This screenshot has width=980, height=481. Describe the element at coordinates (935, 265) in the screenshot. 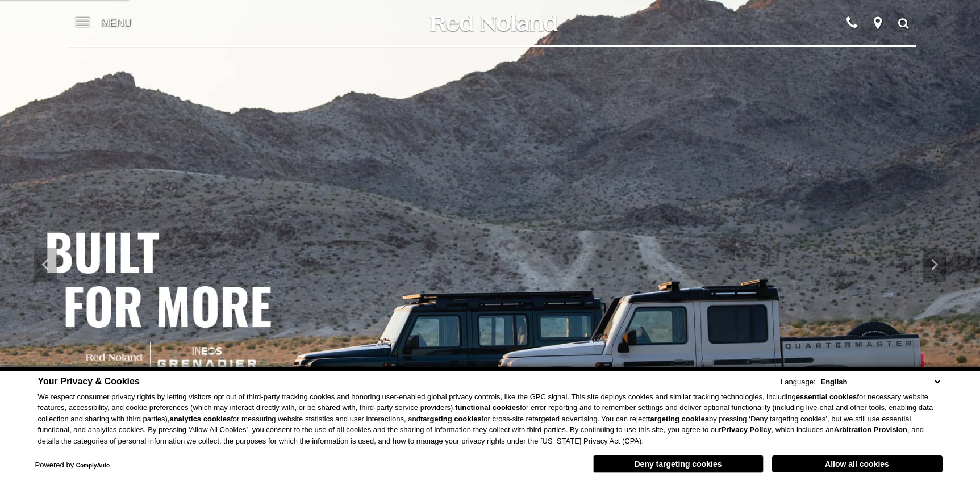

I see `div: Next` at that location.